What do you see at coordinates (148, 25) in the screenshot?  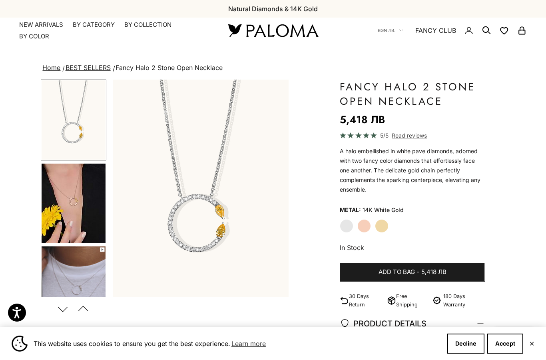 I see `summary: By Collection` at bounding box center [148, 25].